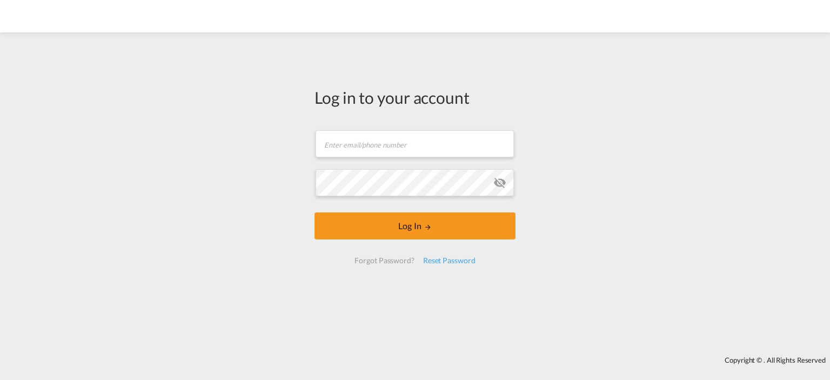 This screenshot has height=380, width=830. What do you see at coordinates (449, 260) in the screenshot?
I see `div: Reset Password` at bounding box center [449, 260].